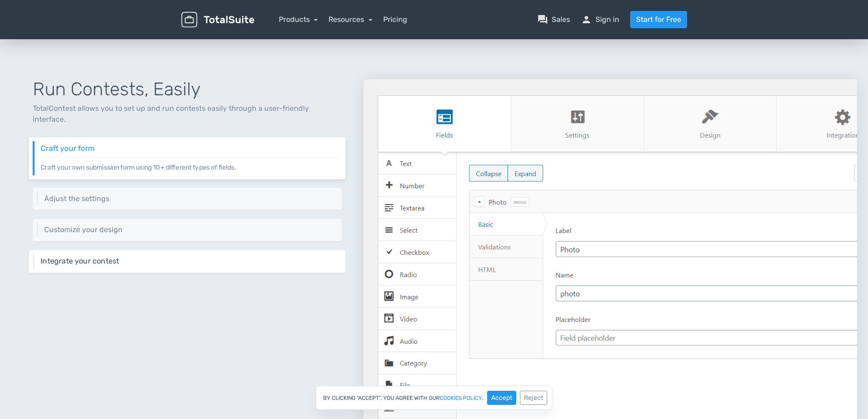 Image resolution: width=868 pixels, height=419 pixels. What do you see at coordinates (189, 202) in the screenshot?
I see `p: Adjust your contest's behavior through a rich set of settings and options.` at bounding box center [189, 202].